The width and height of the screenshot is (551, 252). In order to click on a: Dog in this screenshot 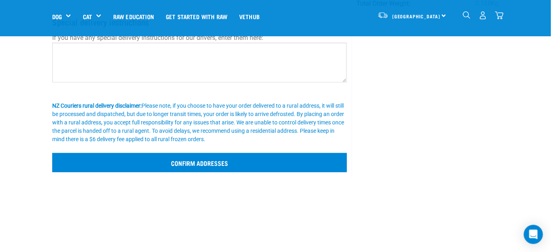, I will do `click(57, 16)`.